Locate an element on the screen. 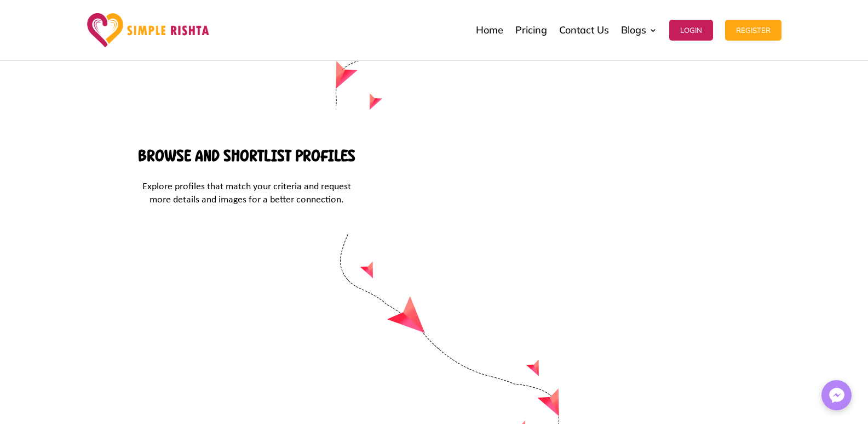 This screenshot has width=868, height=424. a: Blogs is located at coordinates (639, 30).